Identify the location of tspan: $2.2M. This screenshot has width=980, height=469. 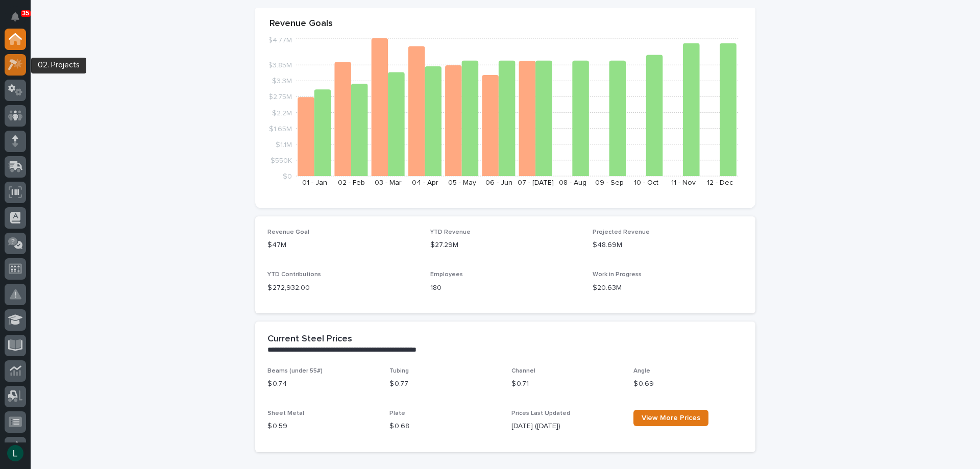
(282, 113).